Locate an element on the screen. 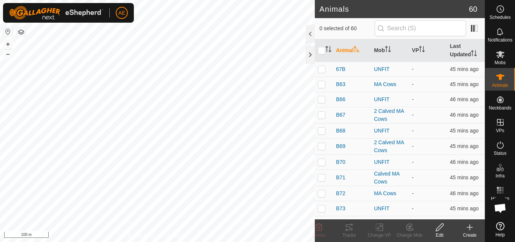 The width and height of the screenshot is (515, 242). span: B67 is located at coordinates (340, 115).